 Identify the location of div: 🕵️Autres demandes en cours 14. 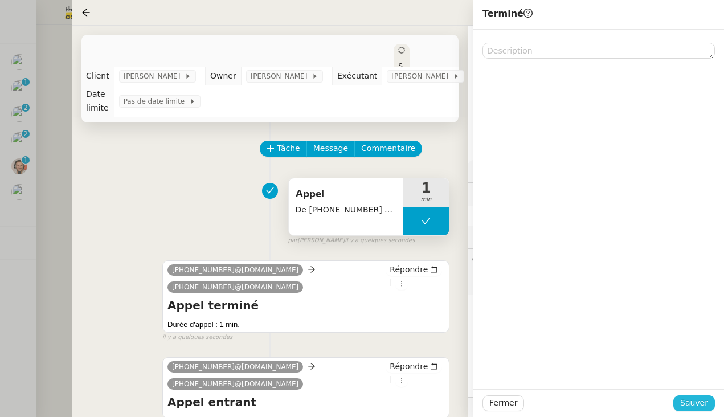
(596, 283).